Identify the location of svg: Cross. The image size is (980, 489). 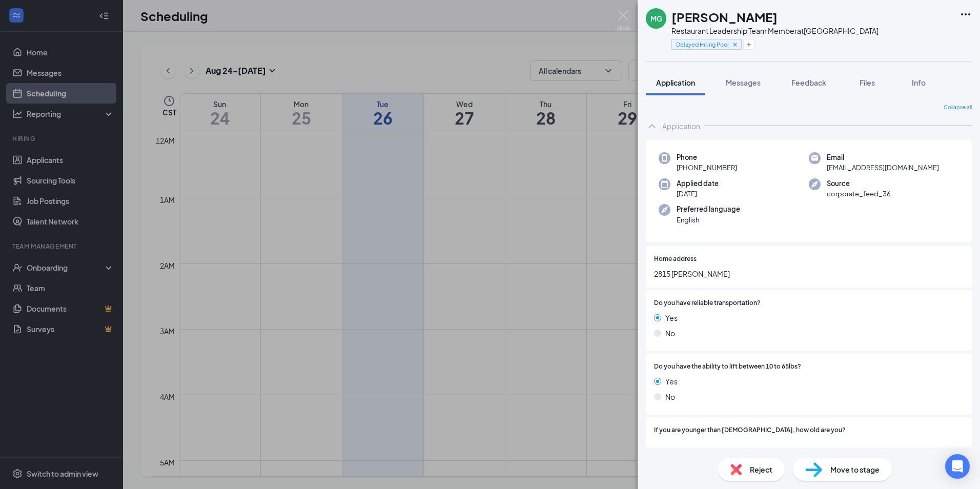
(735, 45).